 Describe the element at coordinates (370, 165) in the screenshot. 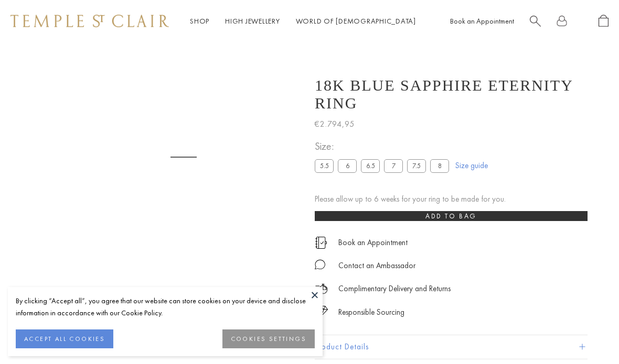

I see `label: 6.5` at that location.